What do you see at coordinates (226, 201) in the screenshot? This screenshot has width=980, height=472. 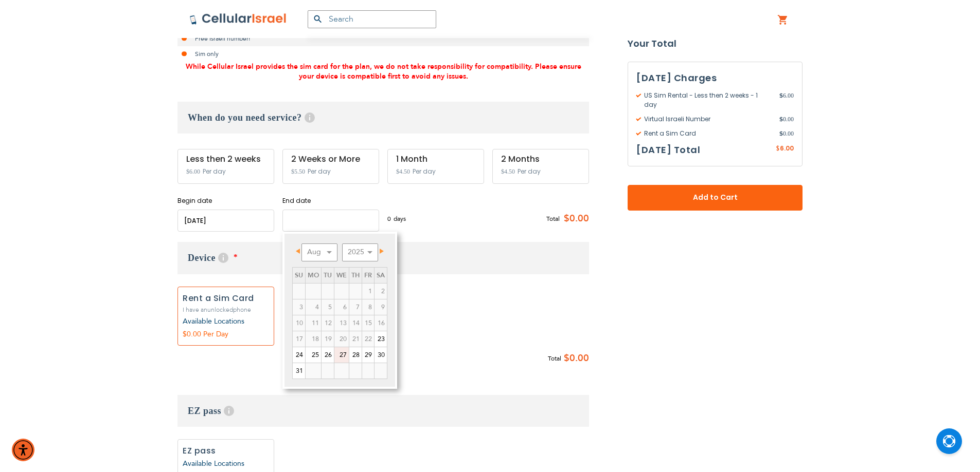 I see `label: Begin date` at bounding box center [226, 201].